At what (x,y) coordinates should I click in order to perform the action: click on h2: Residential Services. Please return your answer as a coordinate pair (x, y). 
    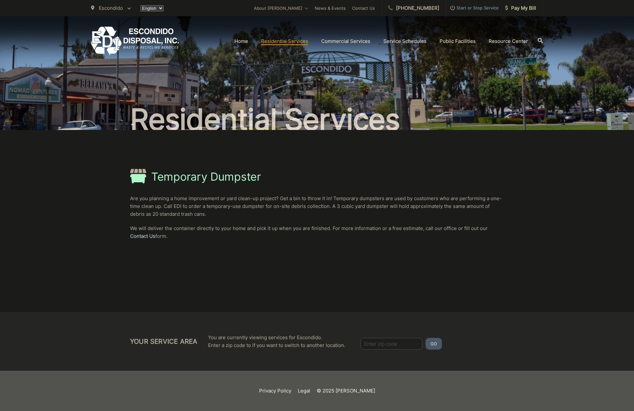
    Looking at the image, I should click on (317, 120).